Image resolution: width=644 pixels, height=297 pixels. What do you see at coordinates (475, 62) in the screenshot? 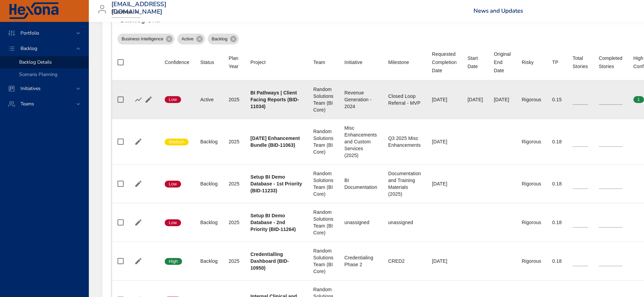
I see `span: Start Date` at bounding box center [475, 62].